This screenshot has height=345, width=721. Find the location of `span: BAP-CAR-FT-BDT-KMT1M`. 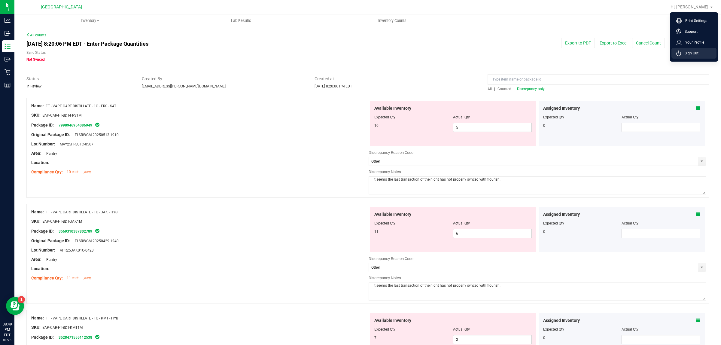

span: BAP-CAR-FT-BDT-KMT1M is located at coordinates (62, 328).